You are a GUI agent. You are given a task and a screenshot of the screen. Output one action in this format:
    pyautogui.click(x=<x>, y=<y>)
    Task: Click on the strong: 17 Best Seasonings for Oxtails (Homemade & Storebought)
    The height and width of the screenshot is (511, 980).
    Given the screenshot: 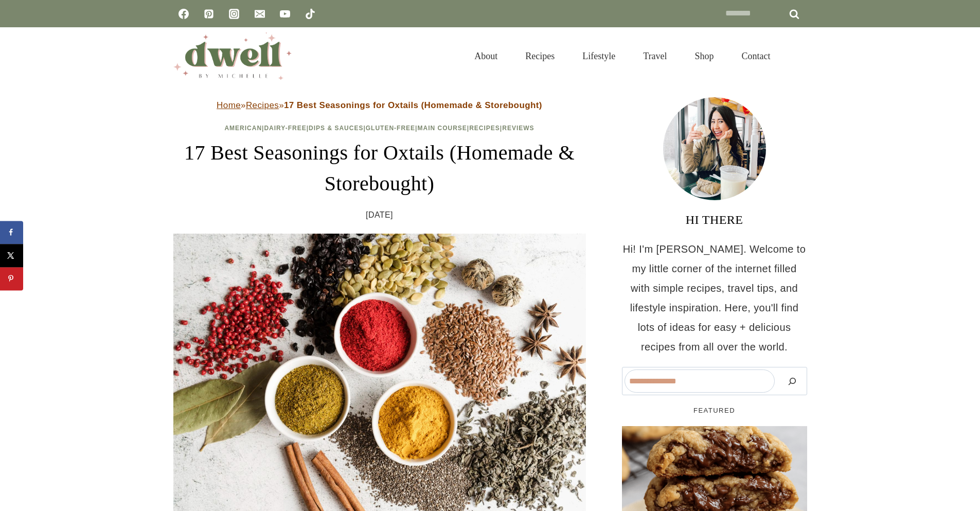 What is the action you would take?
    pyautogui.click(x=413, y=105)
    